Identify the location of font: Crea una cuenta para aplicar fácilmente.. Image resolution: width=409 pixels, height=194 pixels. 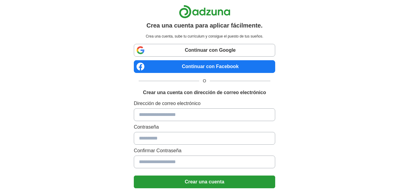
(205, 25).